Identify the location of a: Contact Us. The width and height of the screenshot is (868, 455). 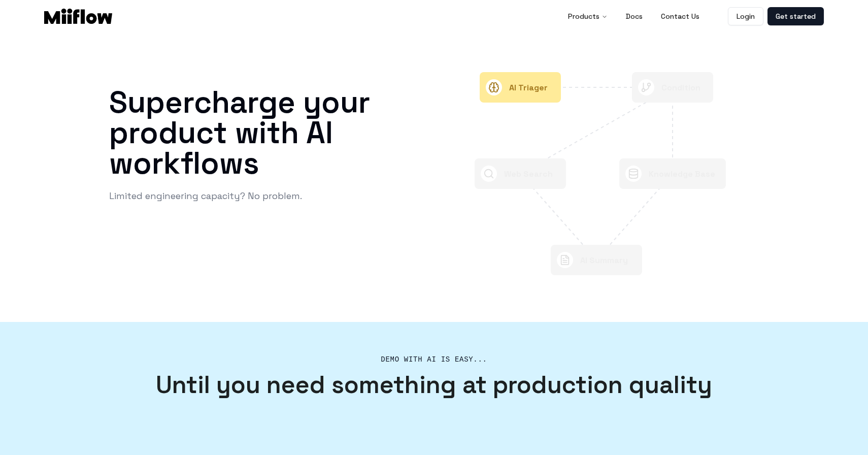
(680, 16).